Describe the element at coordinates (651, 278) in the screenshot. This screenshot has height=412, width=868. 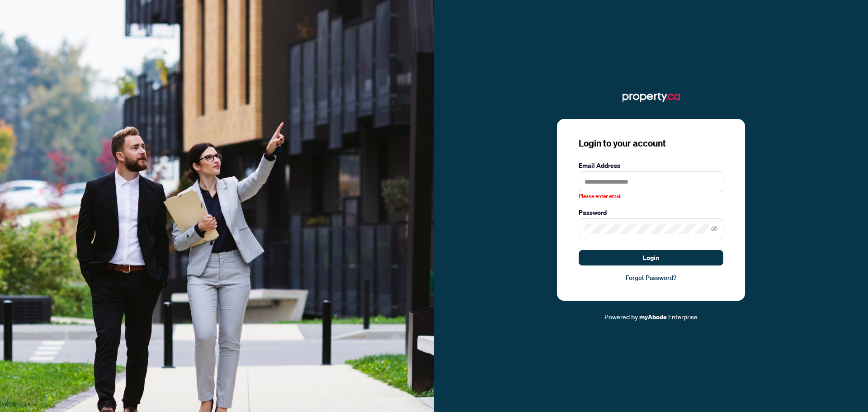
I see `a: Forgot Password?` at that location.